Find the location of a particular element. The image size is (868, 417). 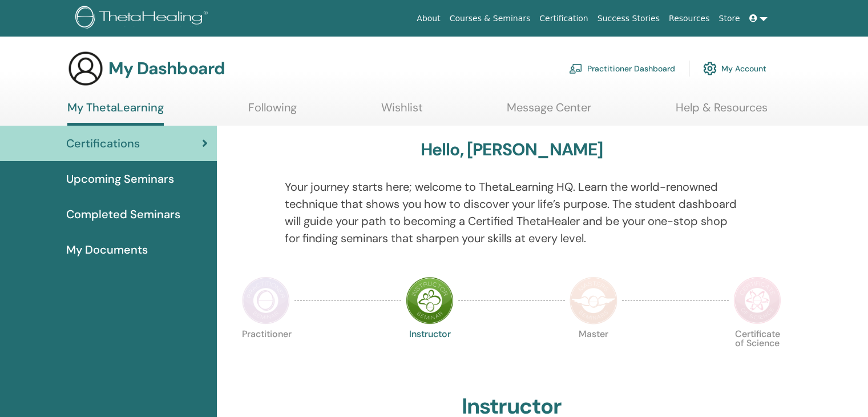

p: Certificate of Science is located at coordinates (757, 353).